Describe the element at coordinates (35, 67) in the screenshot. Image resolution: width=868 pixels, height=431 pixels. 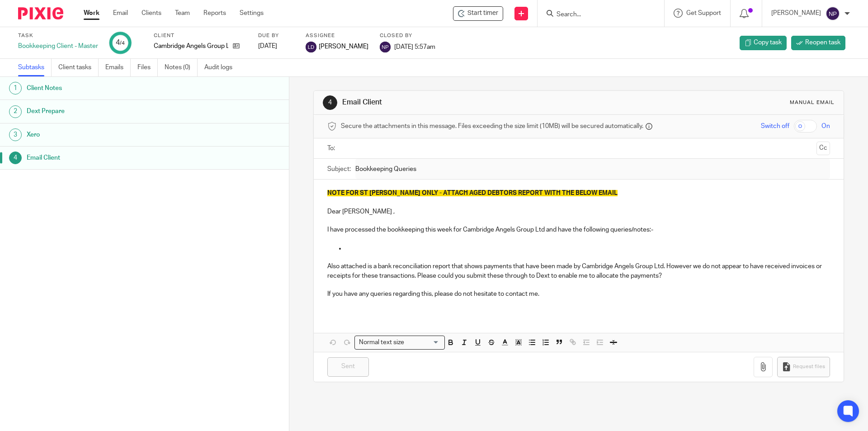
I see `a: Subtasks` at that location.